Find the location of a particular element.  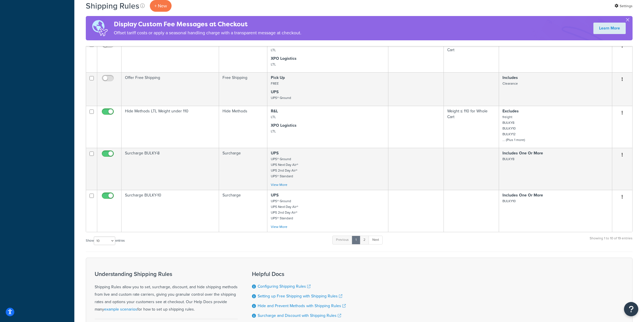

h3: Helpful Docs is located at coordinates (299, 274).